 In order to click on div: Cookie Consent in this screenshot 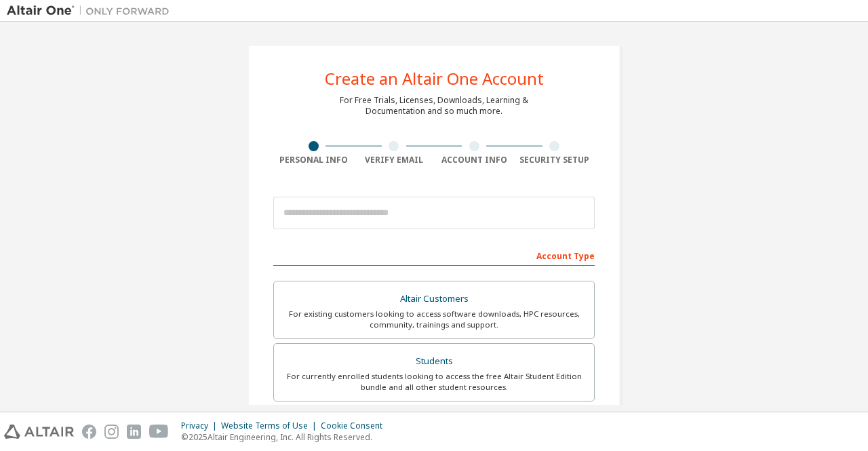, I will do `click(356, 426)`.